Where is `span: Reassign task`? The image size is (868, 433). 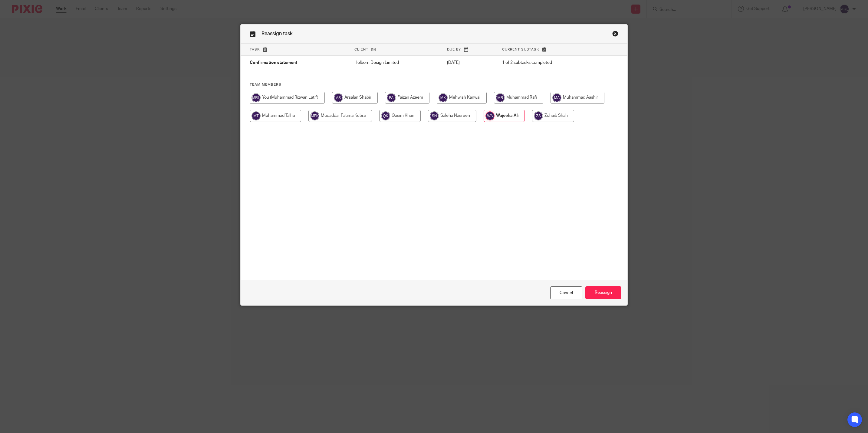 span: Reassign task is located at coordinates (277, 34).